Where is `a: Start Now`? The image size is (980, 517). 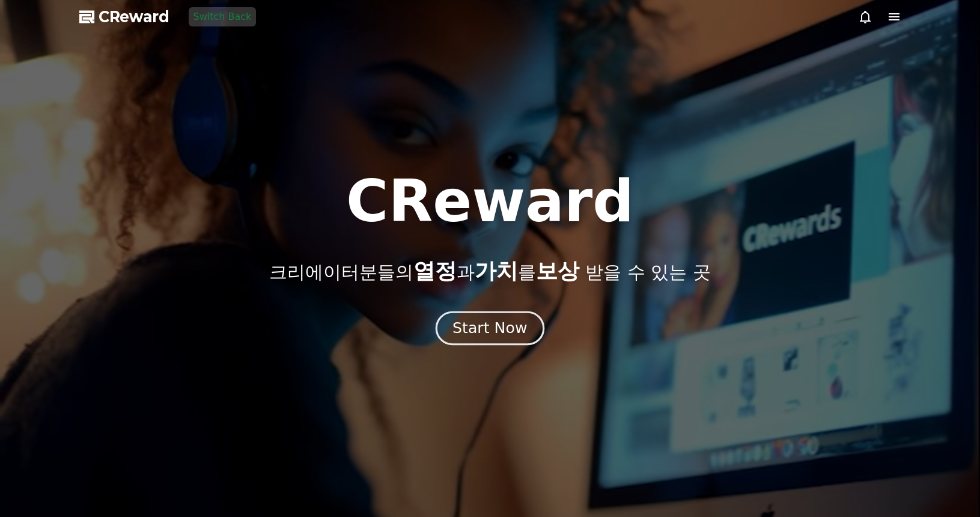 a: Start Now is located at coordinates (489, 329).